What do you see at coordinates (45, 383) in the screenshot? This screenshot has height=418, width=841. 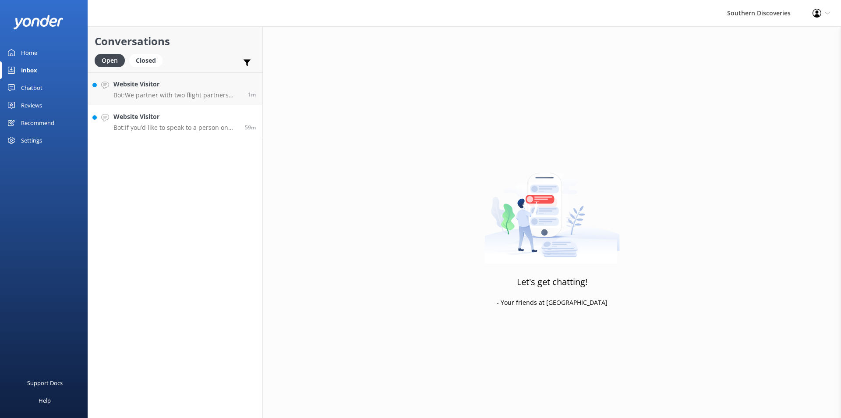 I see `div: Support Docs` at bounding box center [45, 383].